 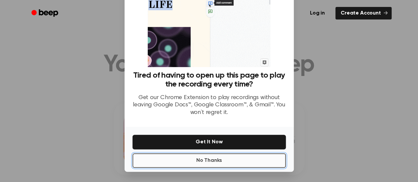 I want to click on a: Create Account, so click(x=363, y=13).